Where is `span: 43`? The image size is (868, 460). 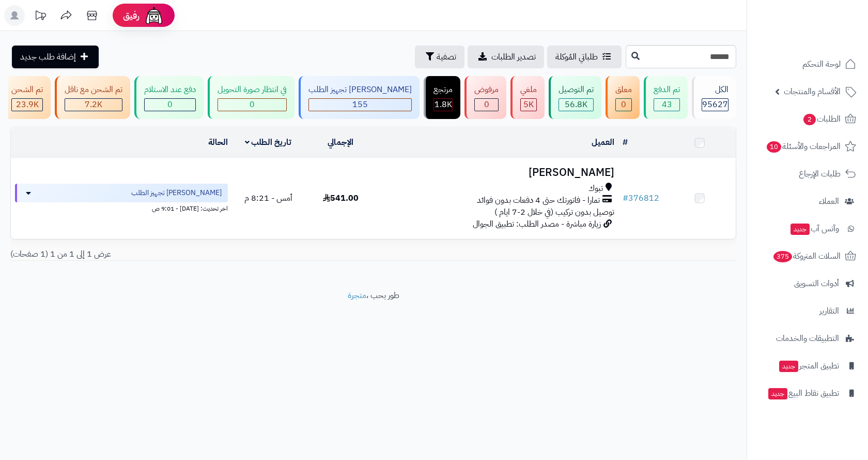 span: 43 is located at coordinates (667, 104).